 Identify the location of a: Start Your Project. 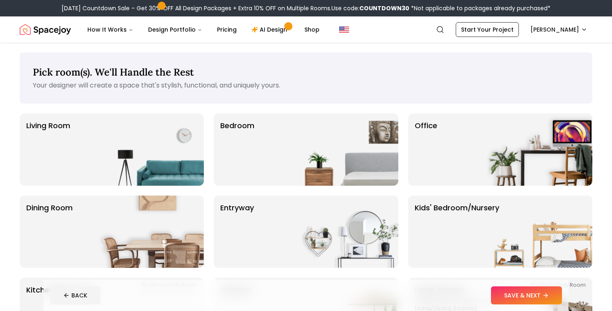
(487, 30).